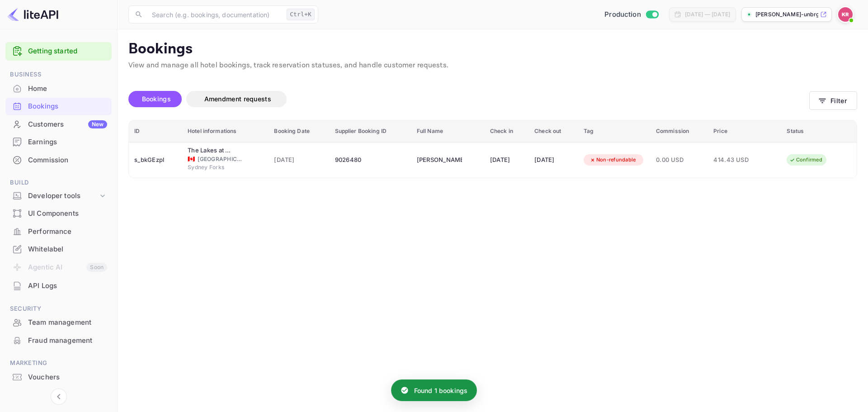 This screenshot has width=868, height=412. Describe the element at coordinates (679, 160) in the screenshot. I see `span: 0.00 USD` at that location.